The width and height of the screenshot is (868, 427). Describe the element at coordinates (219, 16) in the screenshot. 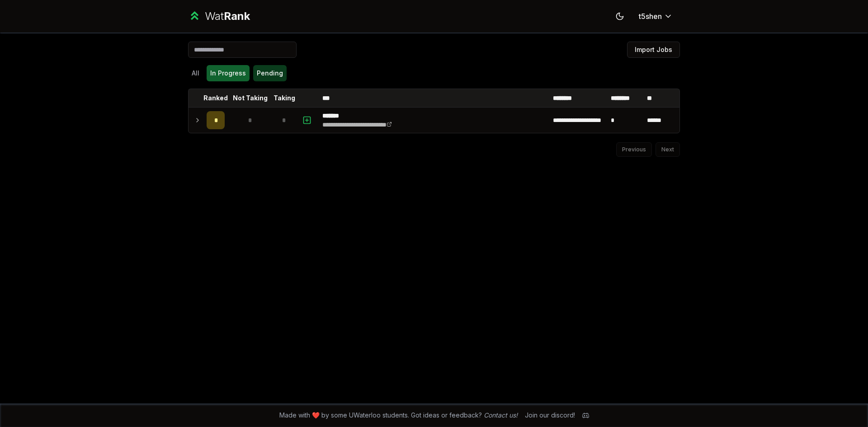

I see `a: WatRank` at that location.